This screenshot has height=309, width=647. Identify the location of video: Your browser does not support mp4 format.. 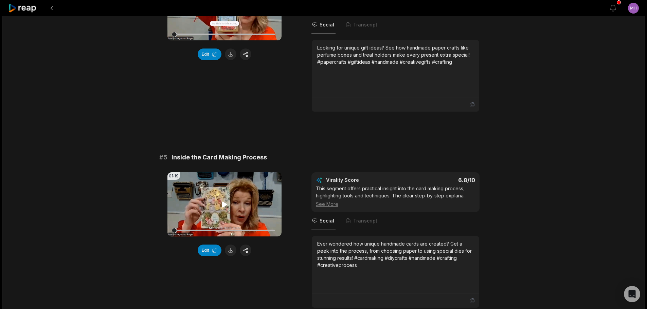
(225, 205).